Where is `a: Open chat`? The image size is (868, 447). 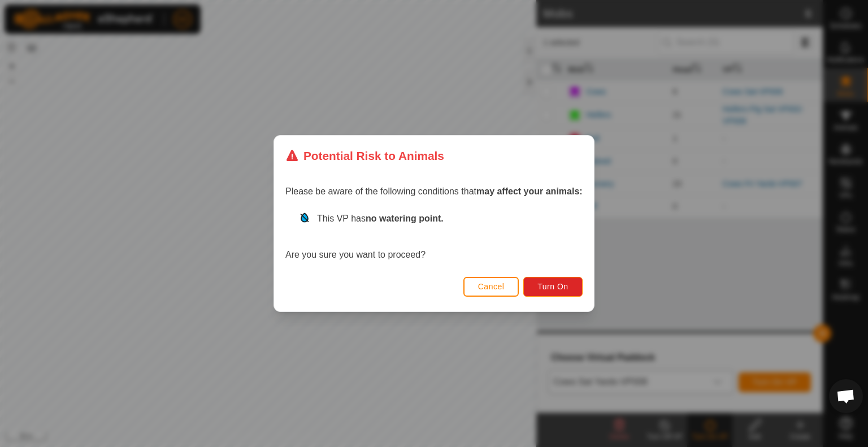
a: Open chat is located at coordinates (846, 397).